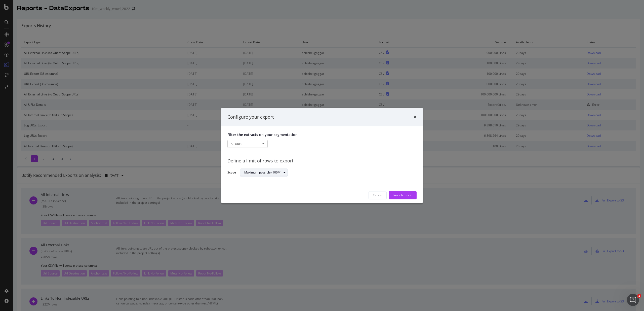 The height and width of the screenshot is (311, 644). I want to click on div: Launch Export, so click(403, 195).